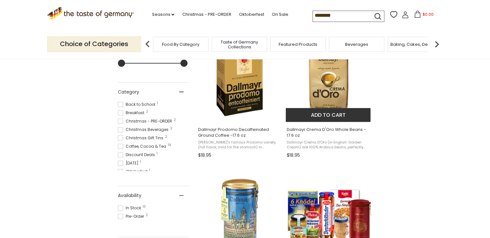 The height and width of the screenshot is (238, 490). What do you see at coordinates (428, 14) in the screenshot?
I see `span: $0.00` at bounding box center [428, 14].